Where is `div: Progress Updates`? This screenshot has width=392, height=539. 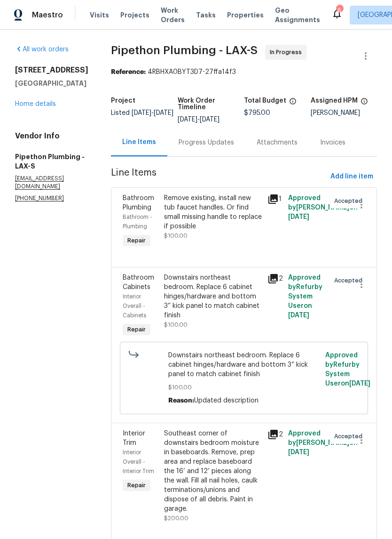 div: Progress Updates is located at coordinates (206, 143).